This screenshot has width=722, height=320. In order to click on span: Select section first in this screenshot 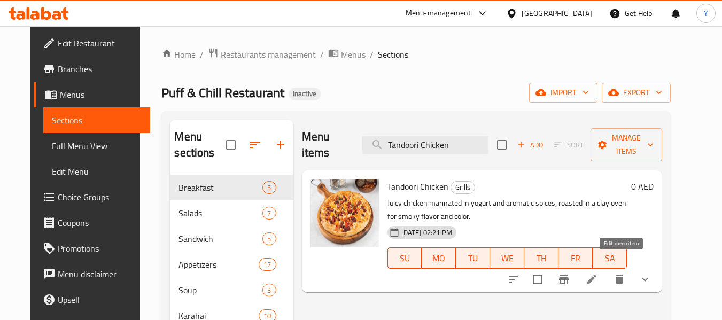, I will do `click(568, 145)`.